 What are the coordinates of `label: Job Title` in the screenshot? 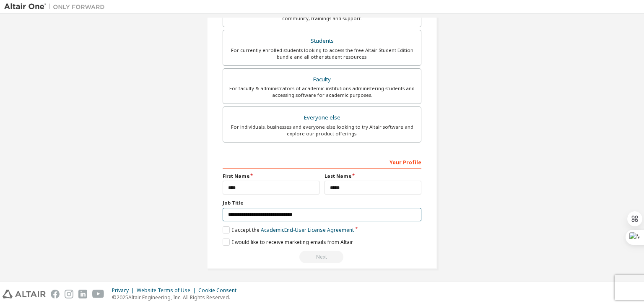 It's located at (322, 203).